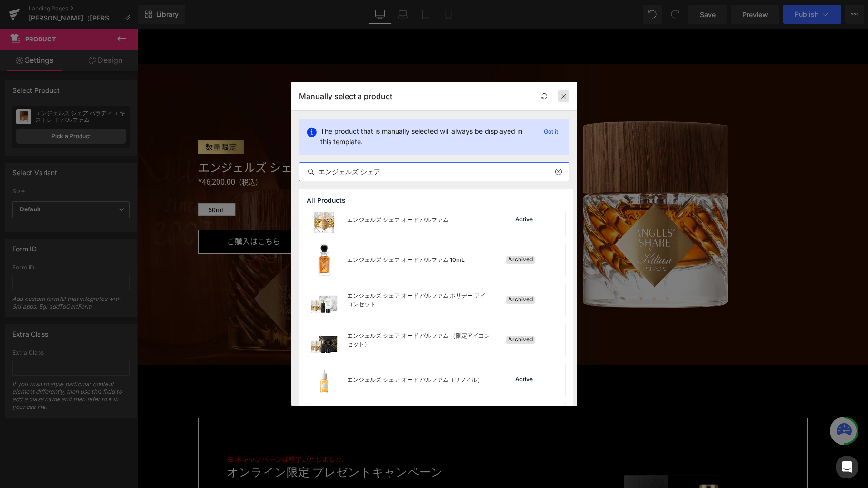 The width and height of the screenshot is (868, 488). What do you see at coordinates (249, 444) in the screenshot?
I see `p: オンライン限定 プレゼントキャンペーン` at bounding box center [249, 444].